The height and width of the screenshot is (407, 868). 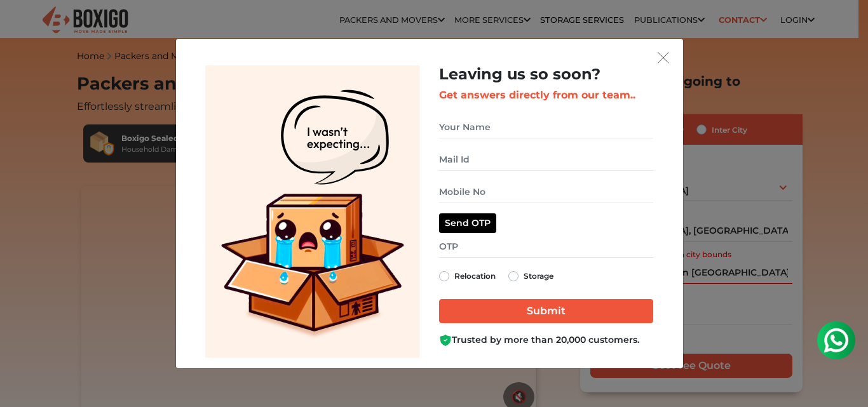 What do you see at coordinates (538, 276) in the screenshot?
I see `label: Storage` at bounding box center [538, 276].